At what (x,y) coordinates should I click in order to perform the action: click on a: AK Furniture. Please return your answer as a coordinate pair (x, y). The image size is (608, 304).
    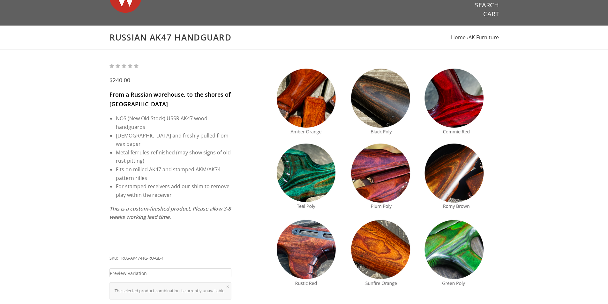
    Looking at the image, I should click on (484, 37).